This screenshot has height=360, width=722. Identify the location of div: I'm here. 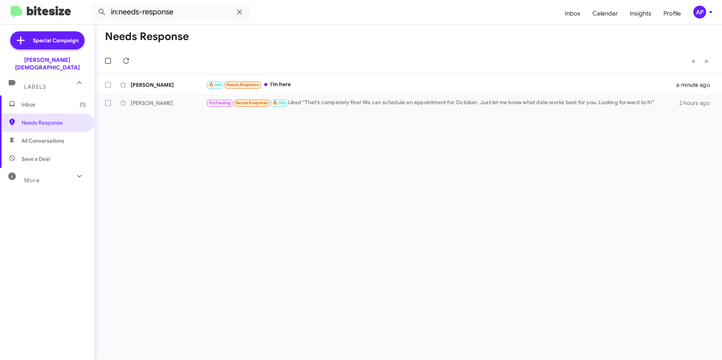
(441, 85).